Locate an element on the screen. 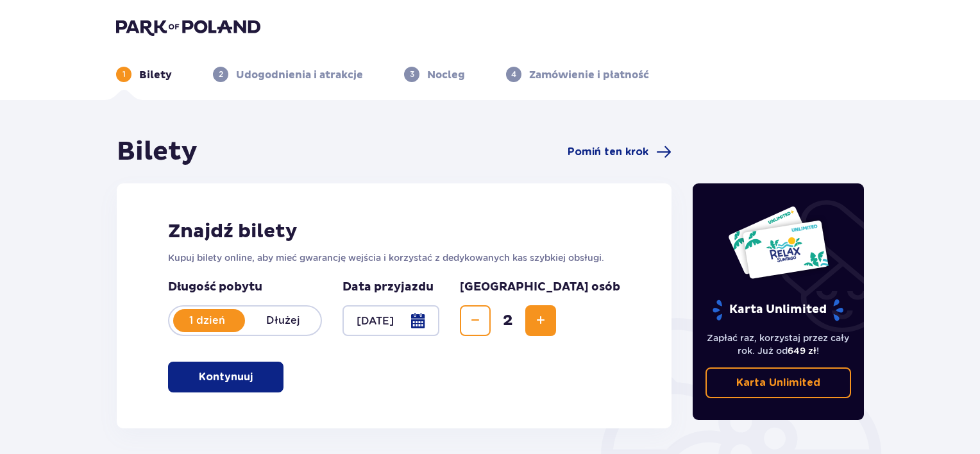 Image resolution: width=980 pixels, height=454 pixels. p: 1 is located at coordinates (124, 74).